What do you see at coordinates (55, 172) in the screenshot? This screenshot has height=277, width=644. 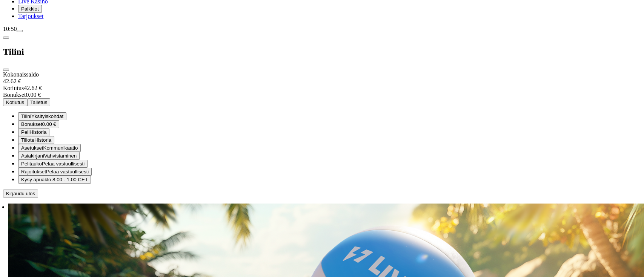 I see `button: limits iconRajoituksetPelaa vastuullisesti` at bounding box center [55, 172].